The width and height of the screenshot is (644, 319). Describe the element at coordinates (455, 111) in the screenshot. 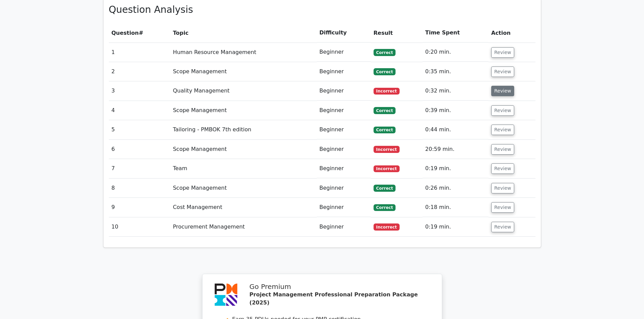

I see `td: 0:39 min.` at that location.